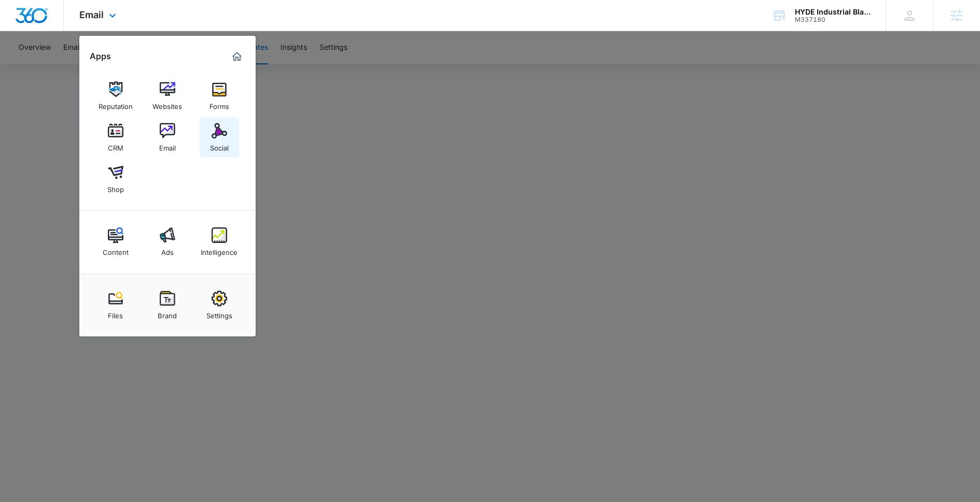 Image resolution: width=980 pixels, height=502 pixels. I want to click on div: Shop, so click(115, 187).